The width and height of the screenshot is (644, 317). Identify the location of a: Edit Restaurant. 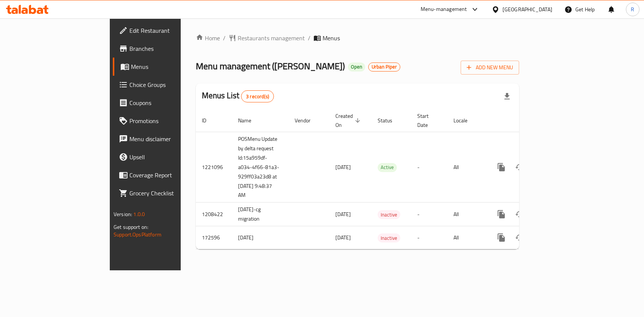
(165, 30).